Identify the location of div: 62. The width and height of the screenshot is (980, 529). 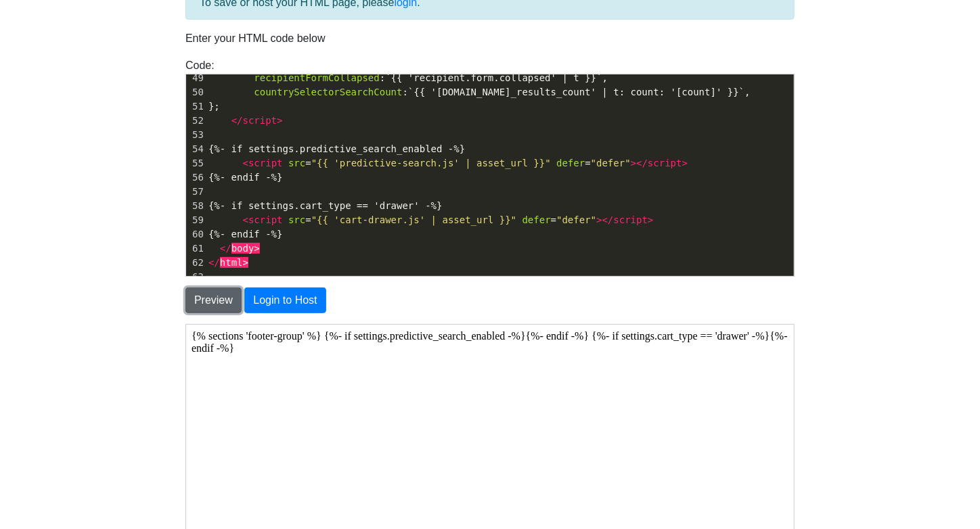
(196, 263).